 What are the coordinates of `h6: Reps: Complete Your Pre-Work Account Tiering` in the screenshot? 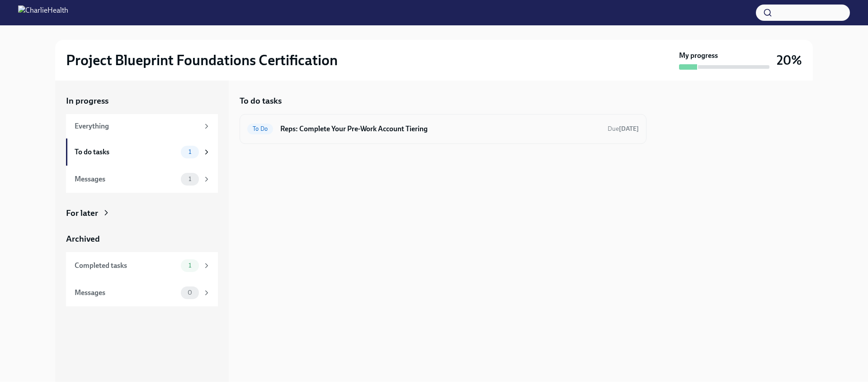 It's located at (440, 129).